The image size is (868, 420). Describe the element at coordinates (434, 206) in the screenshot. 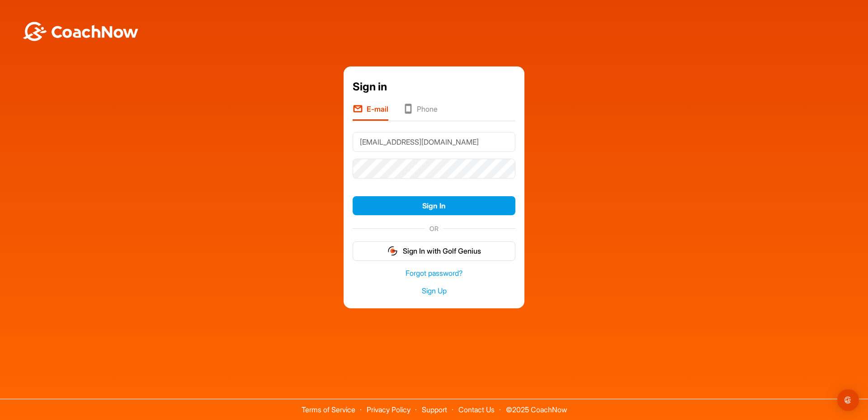

I see `button: Sign In` at that location.